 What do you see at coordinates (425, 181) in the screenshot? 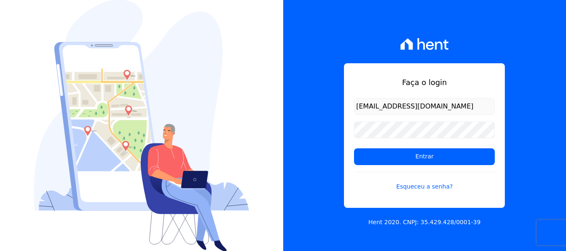
I see `a: Esqueceu a senha?` at bounding box center [425, 181].